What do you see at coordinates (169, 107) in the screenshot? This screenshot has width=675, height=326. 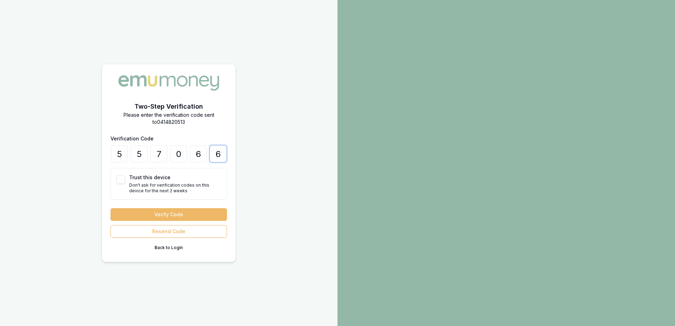 I see `h2: Two-Step Verification` at bounding box center [169, 107].